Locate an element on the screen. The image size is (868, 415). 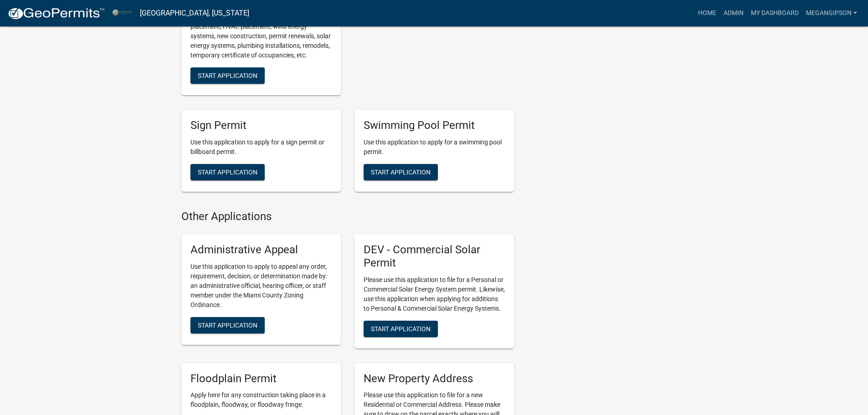
h5: Sign Permit is located at coordinates (261, 125).